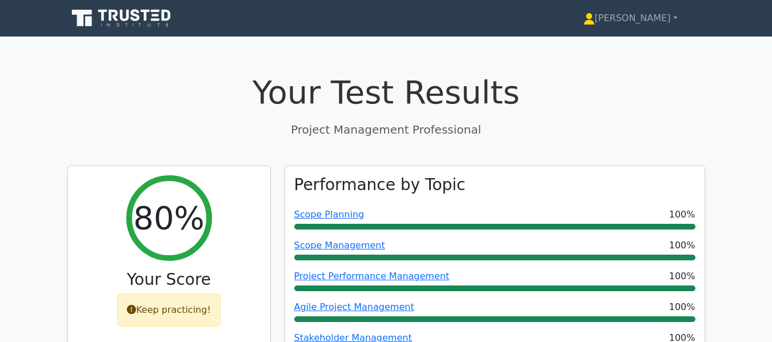 The image size is (772, 342). What do you see at coordinates (386, 92) in the screenshot?
I see `h1: Your Test Results` at bounding box center [386, 92].